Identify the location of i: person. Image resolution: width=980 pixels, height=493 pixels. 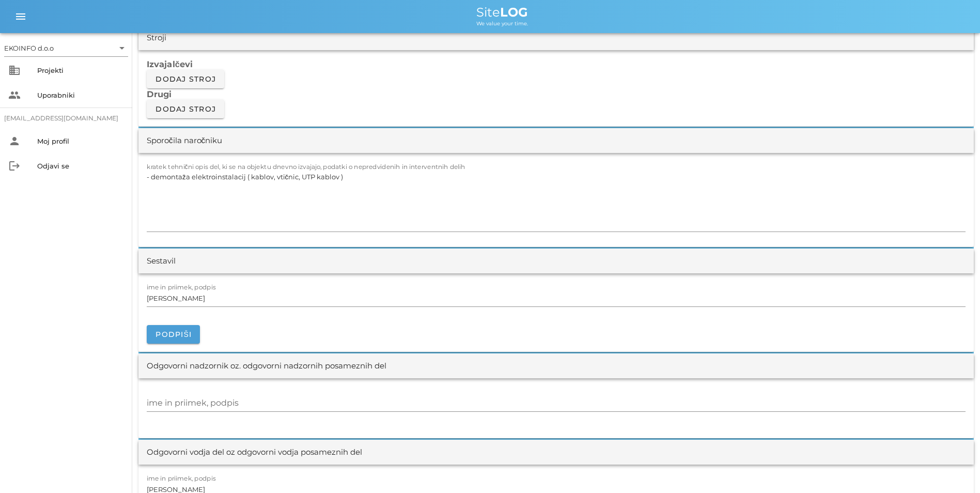
(15, 141).